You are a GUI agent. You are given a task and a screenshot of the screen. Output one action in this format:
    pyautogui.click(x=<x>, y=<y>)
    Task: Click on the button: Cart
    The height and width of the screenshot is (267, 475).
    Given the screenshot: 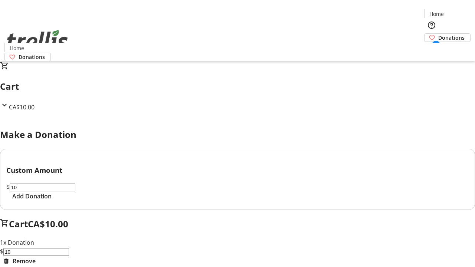 What is the action you would take?
    pyautogui.click(x=431, y=49)
    